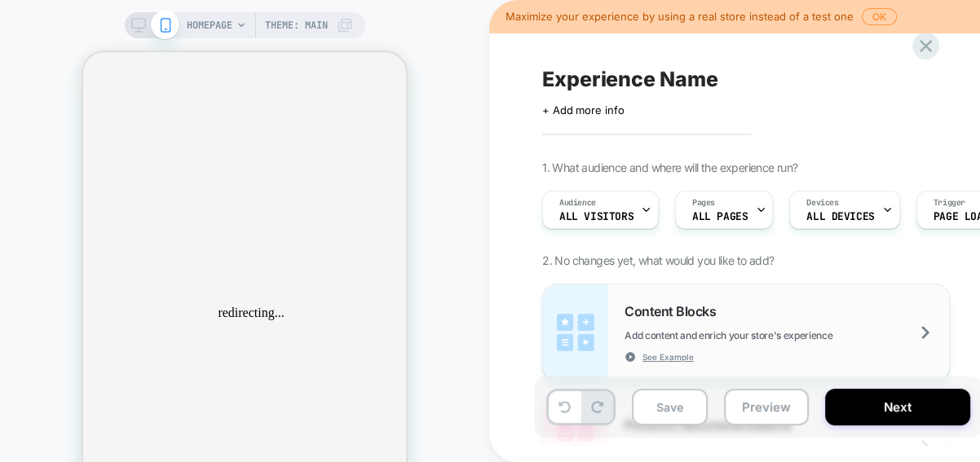 The width and height of the screenshot is (980, 462). What do you see at coordinates (209, 26) in the screenshot?
I see `span: HOMEPAGE` at bounding box center [209, 26].